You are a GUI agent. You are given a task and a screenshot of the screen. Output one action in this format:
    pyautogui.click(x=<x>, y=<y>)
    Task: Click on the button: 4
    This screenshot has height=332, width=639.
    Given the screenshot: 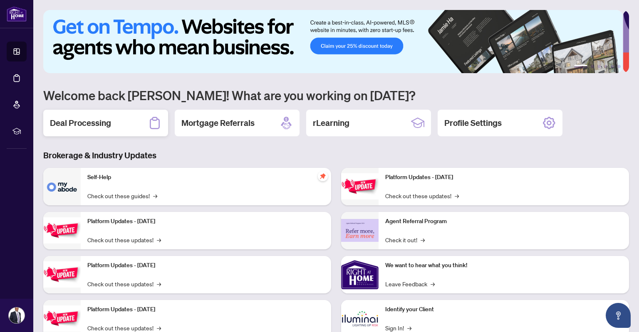 What is the action you would take?
    pyautogui.click(x=606, y=67)
    